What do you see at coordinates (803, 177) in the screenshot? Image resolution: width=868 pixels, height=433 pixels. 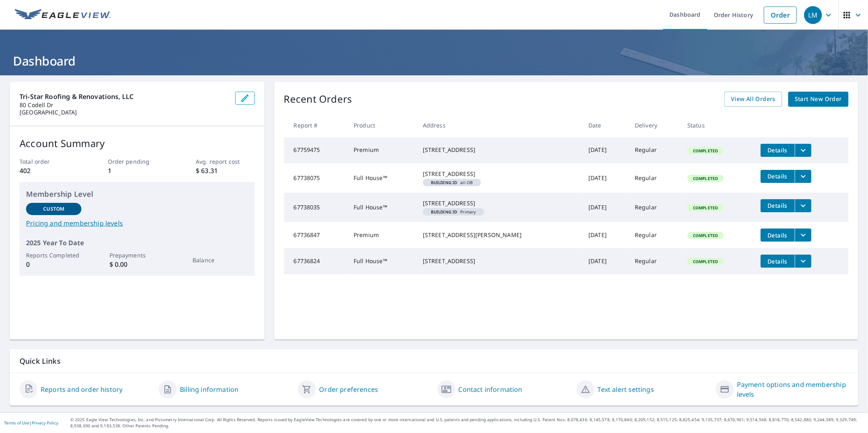 I see `button: filesDropdownBtn-67738075` at bounding box center [803, 177].